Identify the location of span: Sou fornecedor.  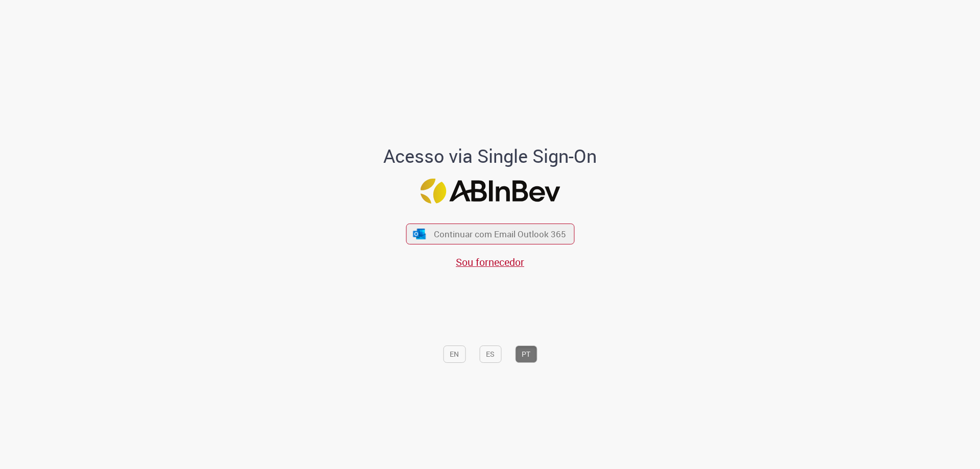
(490, 261).